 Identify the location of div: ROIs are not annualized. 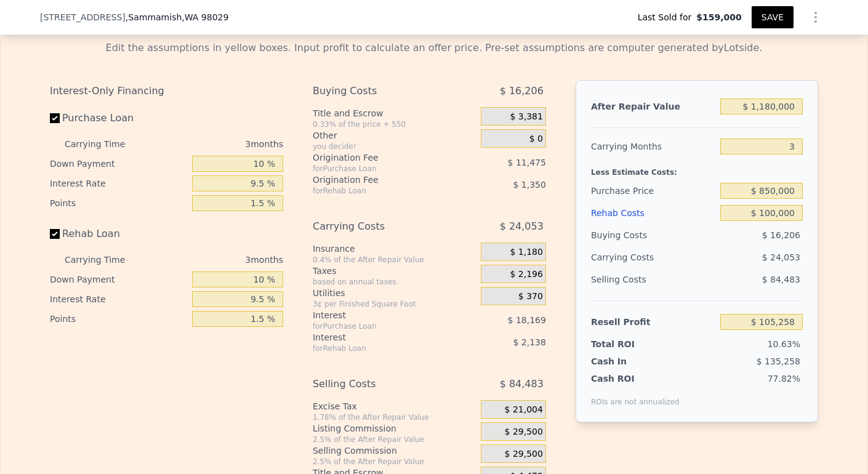
(635, 396).